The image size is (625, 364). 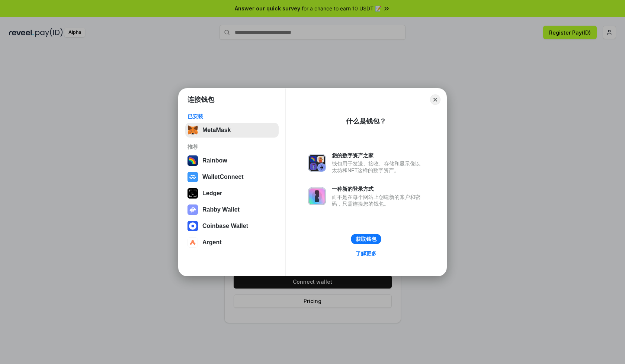 What do you see at coordinates (223, 177) in the screenshot?
I see `div: WalletConnect` at bounding box center [223, 177].